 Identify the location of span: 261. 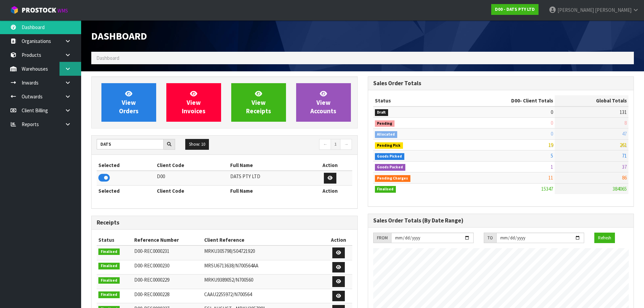
(623, 145).